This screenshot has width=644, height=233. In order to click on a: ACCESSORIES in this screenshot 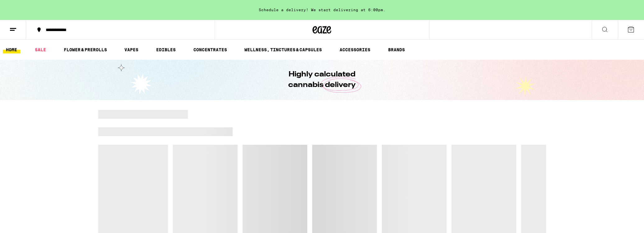, I will do `click(355, 50)`.